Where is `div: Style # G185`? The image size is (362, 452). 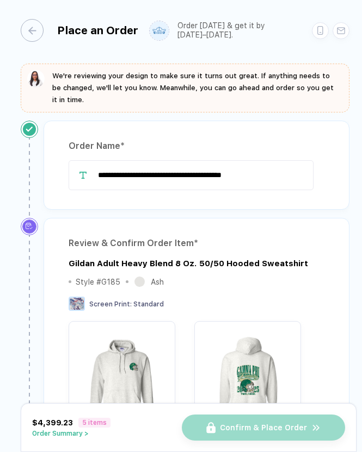 div: Style # G185 is located at coordinates (98, 282).